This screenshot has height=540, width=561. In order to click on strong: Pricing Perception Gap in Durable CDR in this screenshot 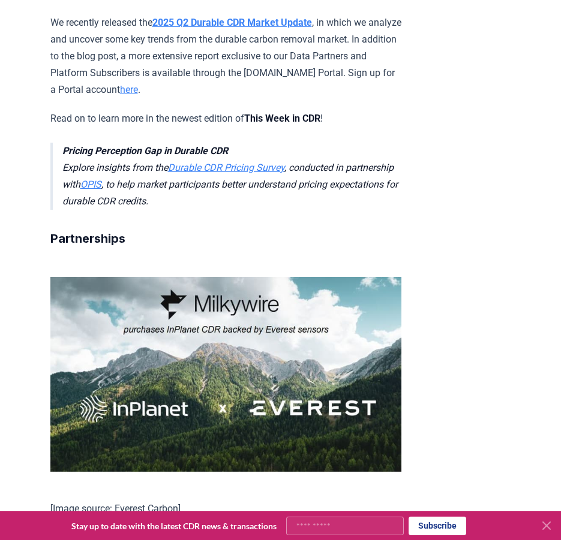, I will do `click(145, 150)`.